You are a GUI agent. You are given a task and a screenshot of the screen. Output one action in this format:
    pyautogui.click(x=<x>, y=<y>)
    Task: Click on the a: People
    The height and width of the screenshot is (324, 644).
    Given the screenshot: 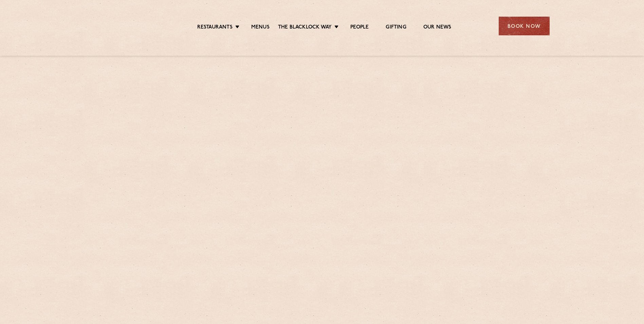 What is the action you would take?
    pyautogui.click(x=359, y=28)
    